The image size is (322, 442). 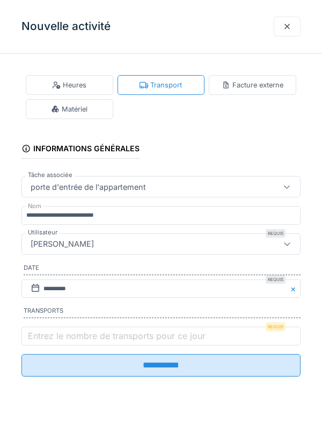 What do you see at coordinates (88, 187) in the screenshot?
I see `div: porte d'entrée de l'appartement` at bounding box center [88, 187].